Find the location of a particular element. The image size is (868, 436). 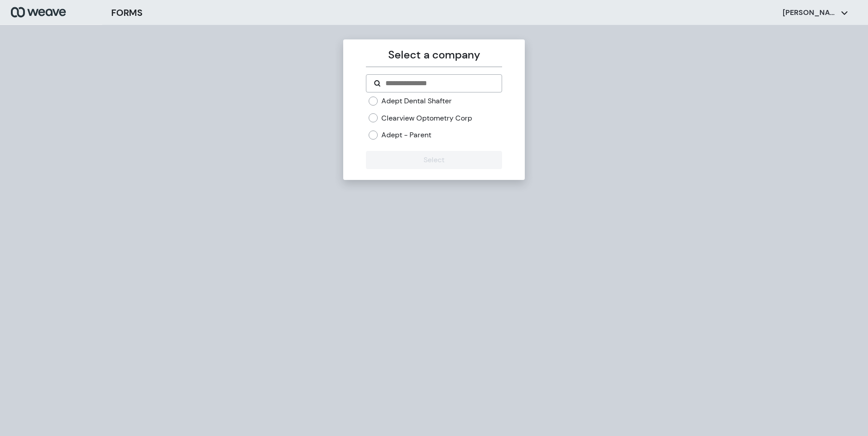

label: Clearview Optometry Corp is located at coordinates (427, 118).